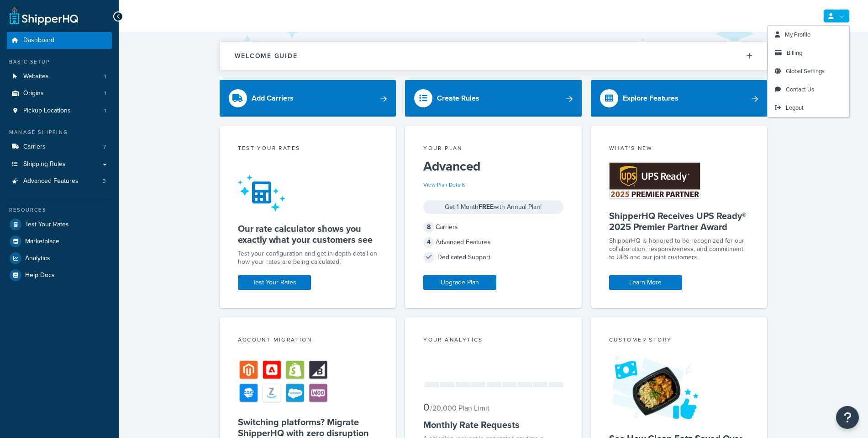 The width and height of the screenshot is (868, 438). I want to click on span: 7, so click(104, 147).